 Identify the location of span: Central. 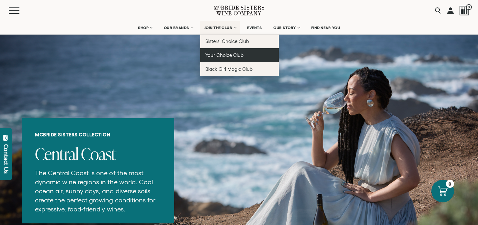
(57, 154).